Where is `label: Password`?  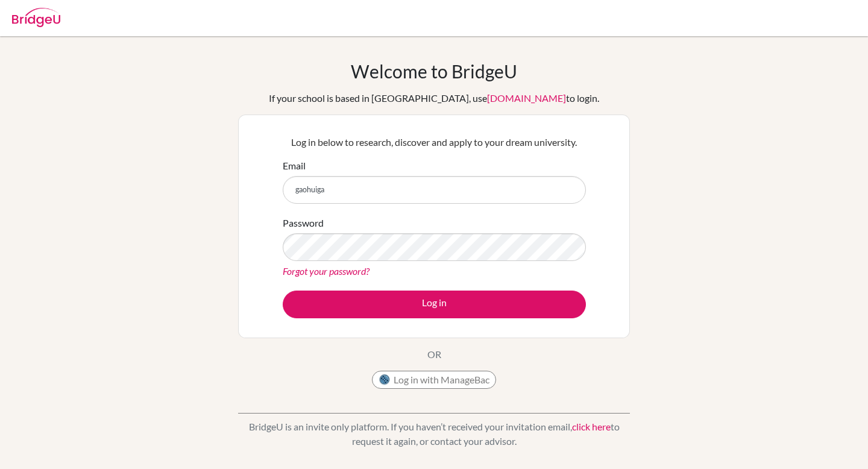 label: Password is located at coordinates (303, 223).